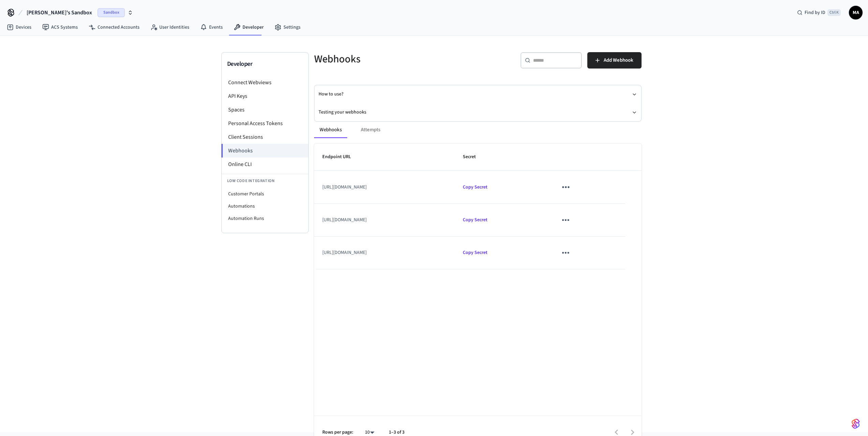 Image resolution: width=868 pixels, height=436 pixels. Describe the element at coordinates (249, 27) in the screenshot. I see `a: Developer` at that location.